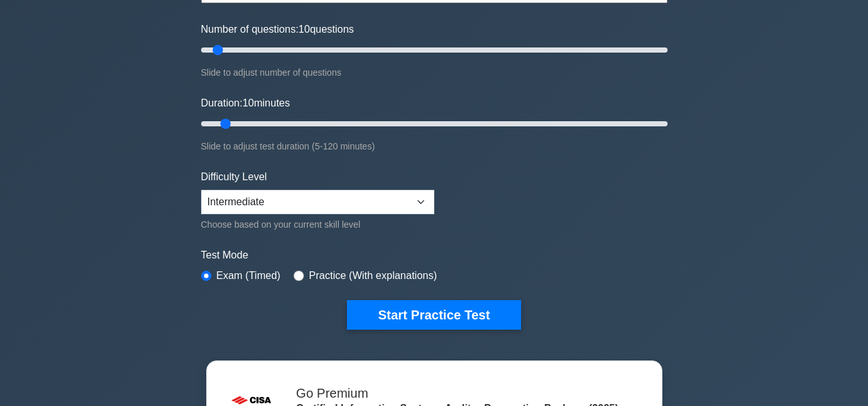 Image resolution: width=868 pixels, height=406 pixels. Describe the element at coordinates (249, 275) in the screenshot. I see `label: Exam (Timed)` at that location.